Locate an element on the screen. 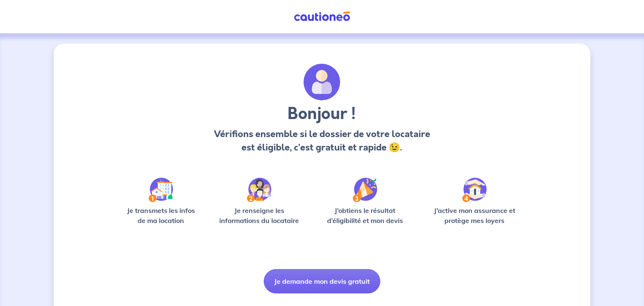 This screenshot has height=306, width=644. img: Cautioneo is located at coordinates (322, 16).